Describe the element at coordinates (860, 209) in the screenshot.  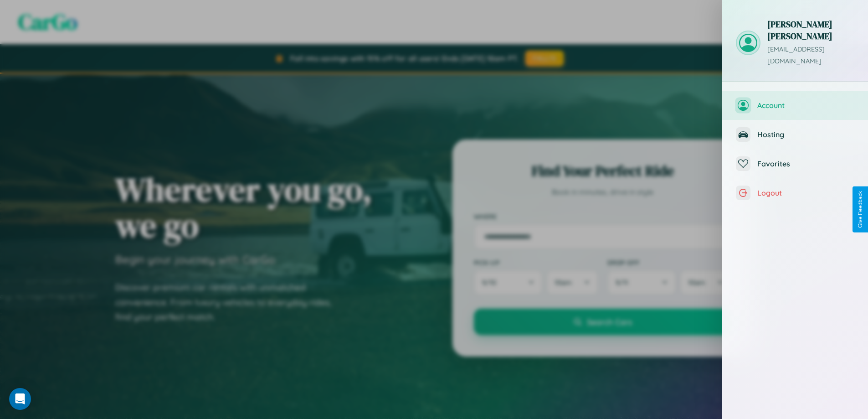
I see `div: Give Feedback` at that location.